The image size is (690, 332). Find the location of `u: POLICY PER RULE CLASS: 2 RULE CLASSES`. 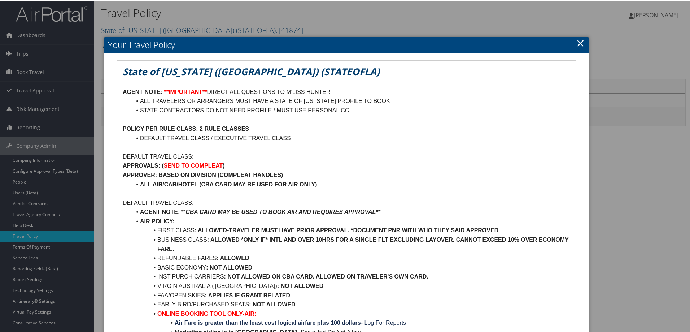

u: POLICY PER RULE CLASS: 2 RULE CLASSES is located at coordinates (186, 128).